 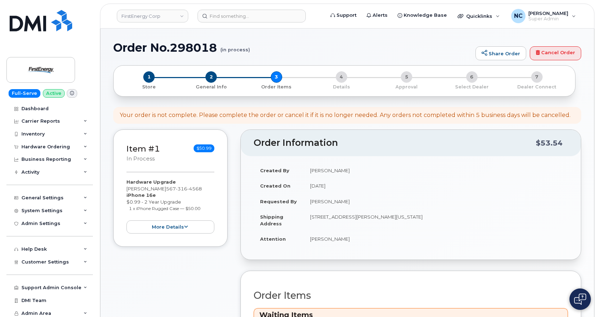 What do you see at coordinates (273, 239) in the screenshot?
I see `strong: Attention` at bounding box center [273, 239].